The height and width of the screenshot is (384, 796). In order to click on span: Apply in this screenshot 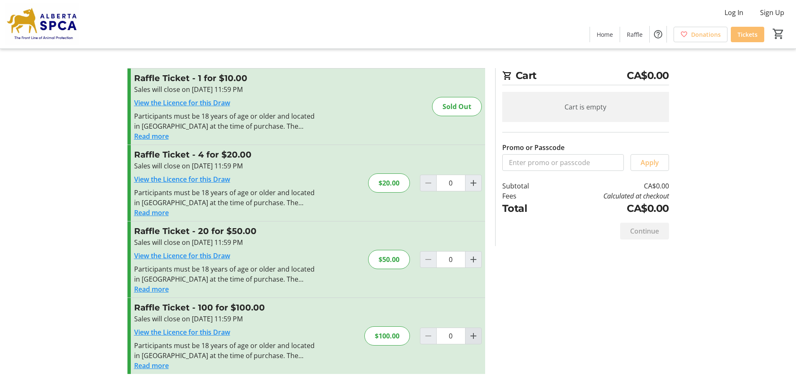, I will do `click(650, 163)`.